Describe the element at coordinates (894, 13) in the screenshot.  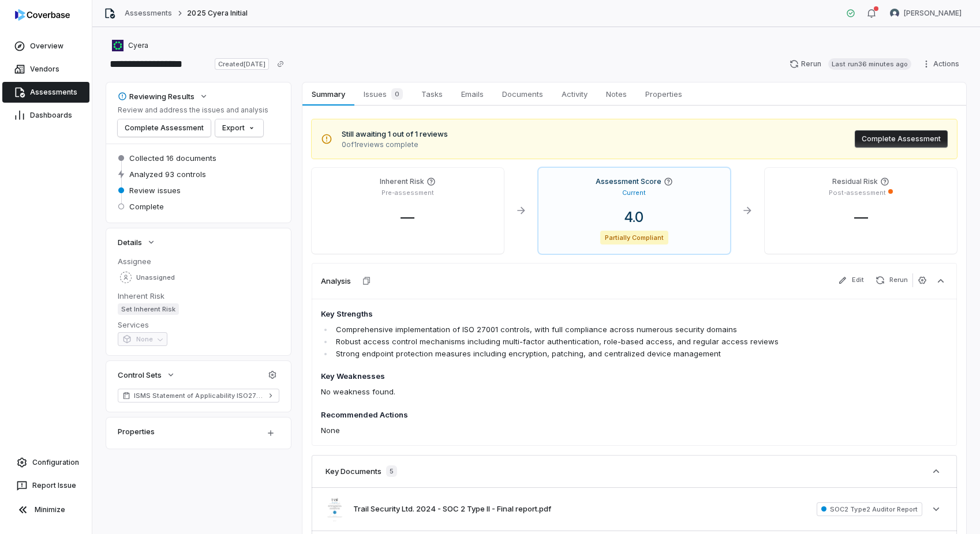
I see `img: Diana Esparza avatar` at that location.